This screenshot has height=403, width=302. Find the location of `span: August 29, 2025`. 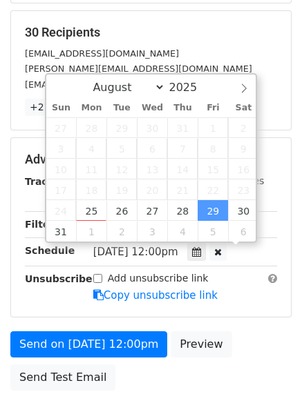

span: August 29, 2025 is located at coordinates (213, 211).